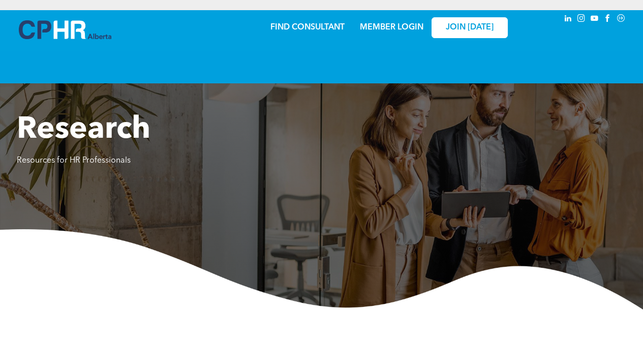  Describe the element at coordinates (581, 19) in the screenshot. I see `a: instagram` at that location.